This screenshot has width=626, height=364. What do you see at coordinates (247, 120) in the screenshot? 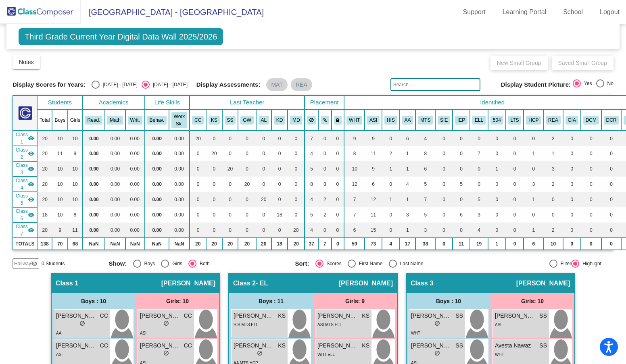
I see `button: GW` at bounding box center [247, 120].